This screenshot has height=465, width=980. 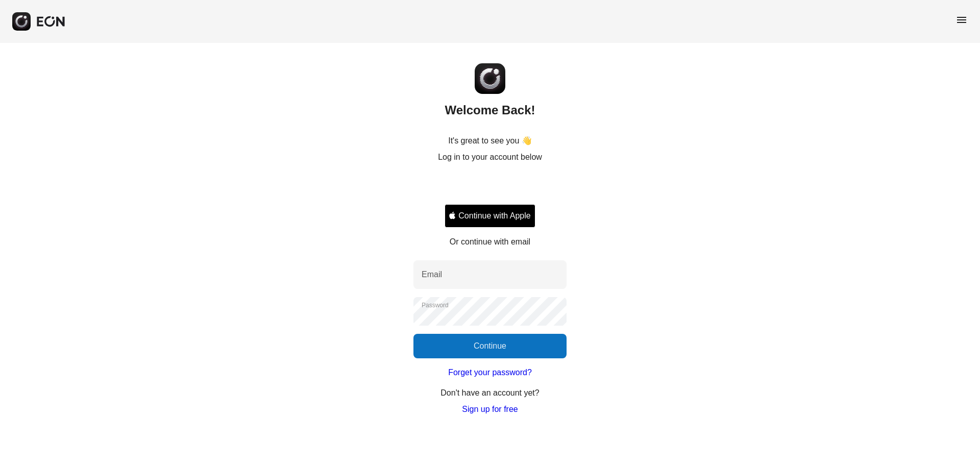 I want to click on p: It's great to see you 👋, so click(x=490, y=141).